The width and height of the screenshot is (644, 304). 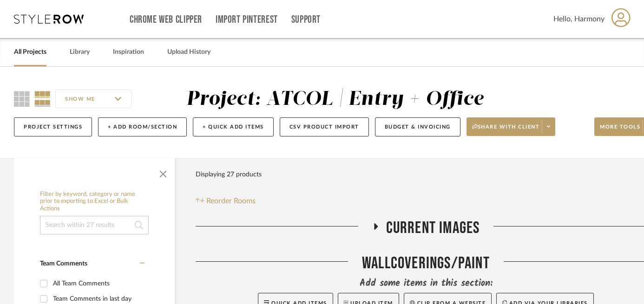 What do you see at coordinates (620, 130) in the screenshot?
I see `span: More tools` at bounding box center [620, 130].